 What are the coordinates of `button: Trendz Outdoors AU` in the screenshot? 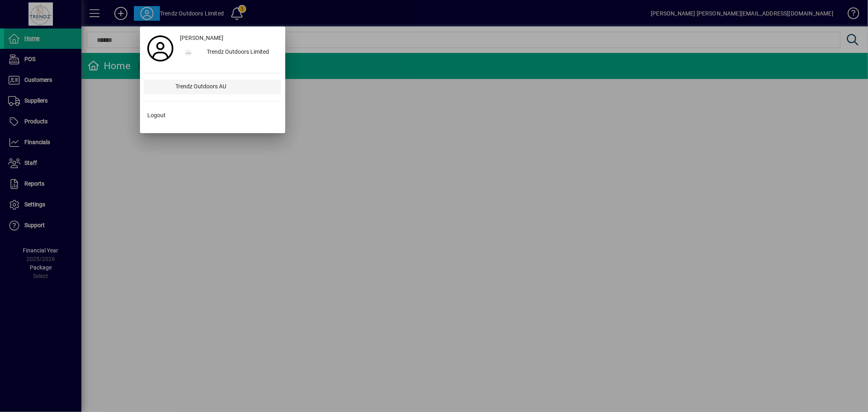 It's located at (212, 87).